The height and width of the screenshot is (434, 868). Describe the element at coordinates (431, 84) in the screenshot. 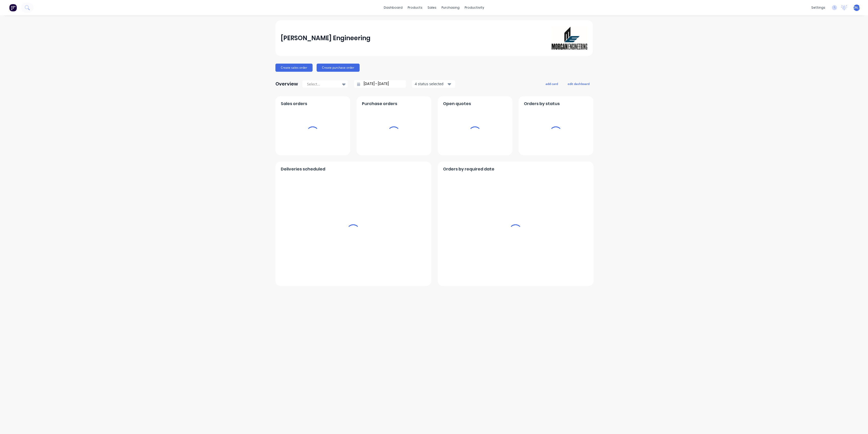

I see `div: 4 status selected` at that location.